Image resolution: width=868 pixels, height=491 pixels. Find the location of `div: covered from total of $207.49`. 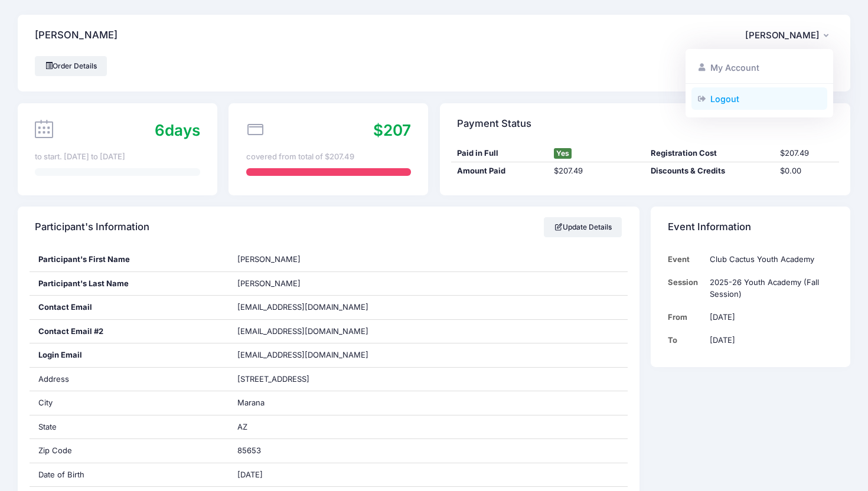

div: covered from total of $207.49 is located at coordinates (329, 157).